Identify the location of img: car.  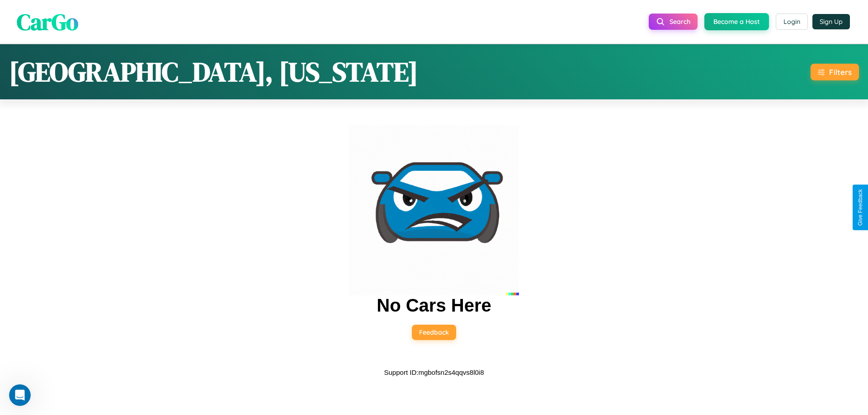
(434, 210).